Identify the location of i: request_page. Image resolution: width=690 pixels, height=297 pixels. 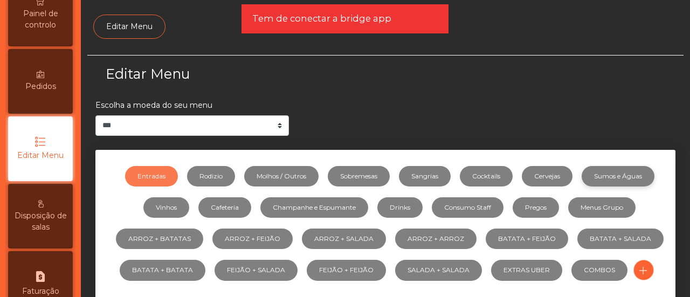
(40, 276).